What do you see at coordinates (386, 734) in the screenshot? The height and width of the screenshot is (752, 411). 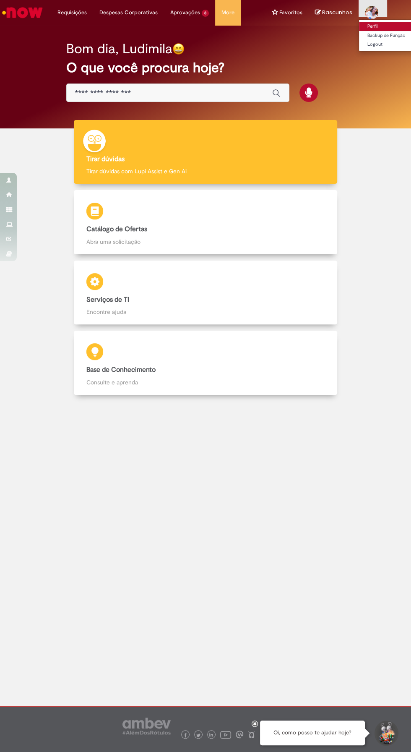 I see `button: Iniciar Conversa de Suporte` at bounding box center [386, 734].